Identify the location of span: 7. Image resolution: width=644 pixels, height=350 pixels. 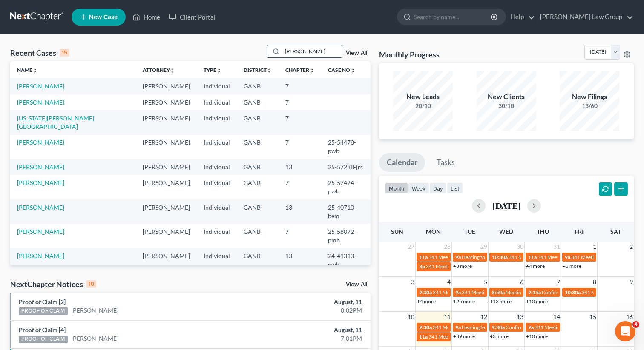
(558, 282).